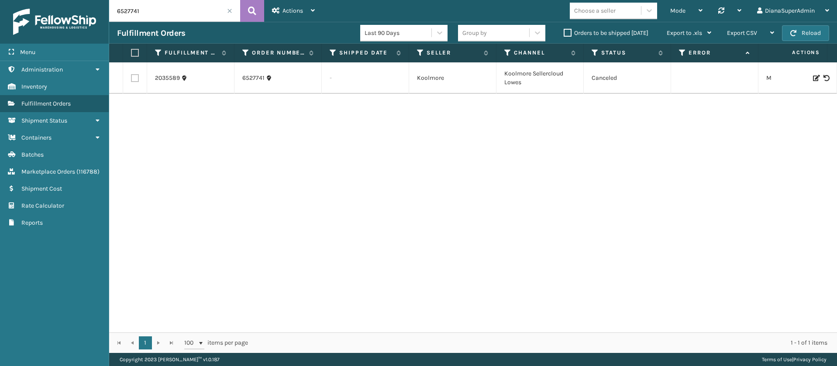 The height and width of the screenshot is (366, 837). Describe the element at coordinates (46, 103) in the screenshot. I see `span: Fulfillment Orders` at that location.